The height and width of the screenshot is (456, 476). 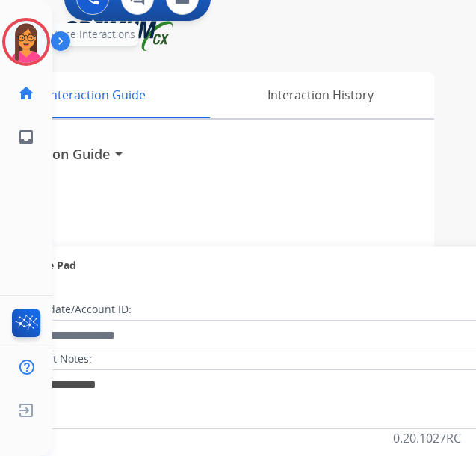 What do you see at coordinates (427, 438) in the screenshot?
I see `p: 0.20.1027RC` at bounding box center [427, 438].